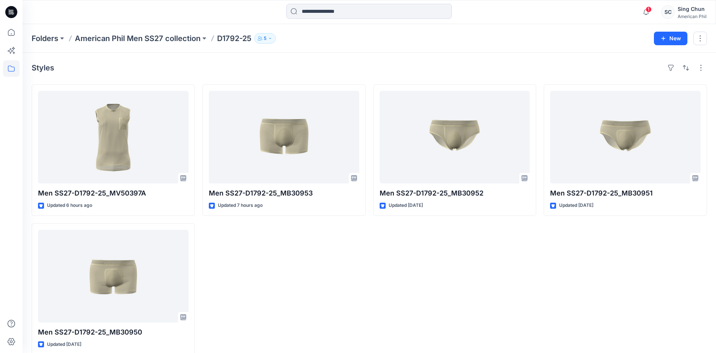  Describe the element at coordinates (649, 9) in the screenshot. I see `span: 1` at that location.